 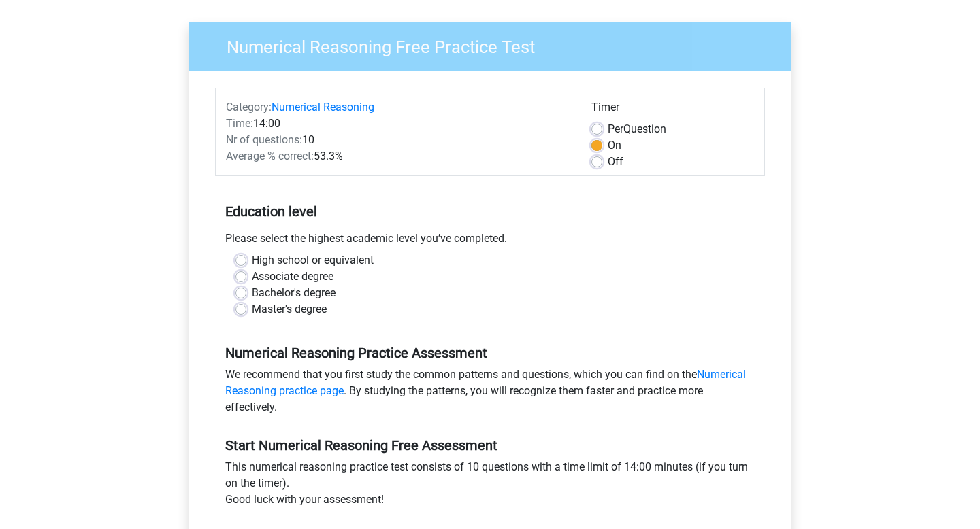 I want to click on a: Numerical Reasoning, so click(x=322, y=107).